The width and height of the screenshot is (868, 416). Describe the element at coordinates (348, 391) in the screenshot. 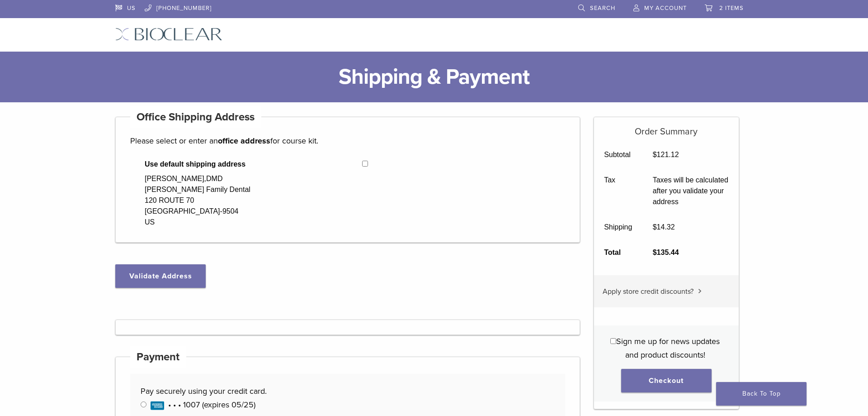

I see `p: Pay securely using your credit card.` at that location.